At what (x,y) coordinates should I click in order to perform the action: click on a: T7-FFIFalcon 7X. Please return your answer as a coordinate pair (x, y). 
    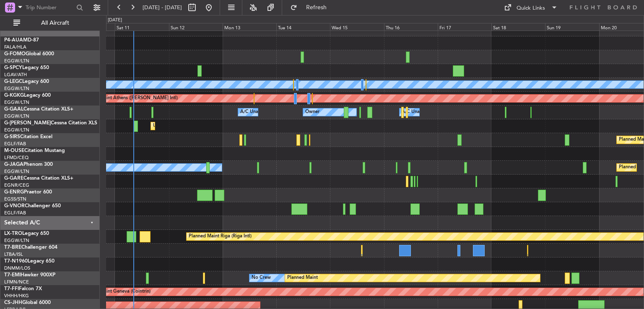
    Looking at the image, I should click on (23, 289).